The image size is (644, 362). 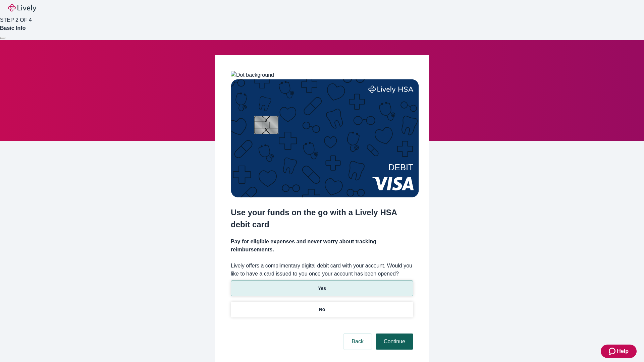 I want to click on button: No, so click(x=322, y=309).